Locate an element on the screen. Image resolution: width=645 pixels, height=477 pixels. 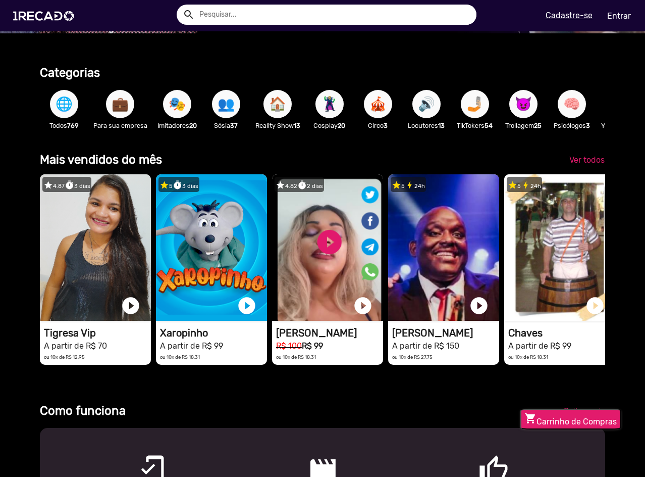
p: Reality Show is located at coordinates (278, 125).